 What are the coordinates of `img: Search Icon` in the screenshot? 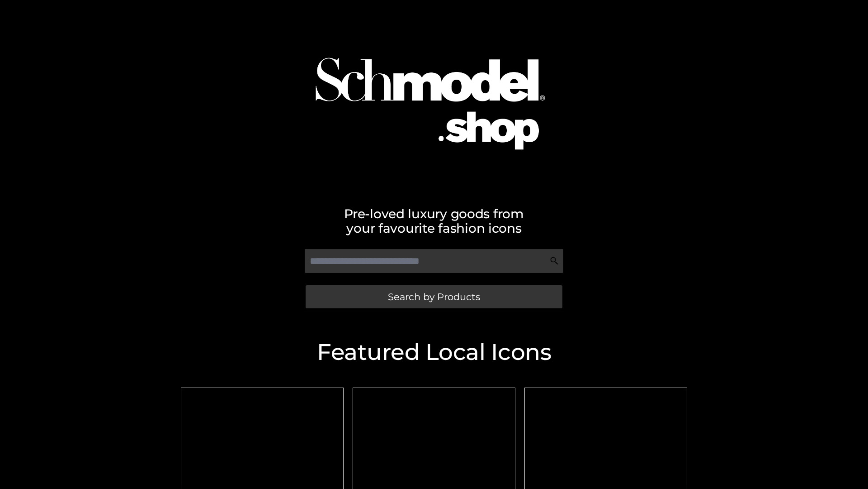 It's located at (554, 261).